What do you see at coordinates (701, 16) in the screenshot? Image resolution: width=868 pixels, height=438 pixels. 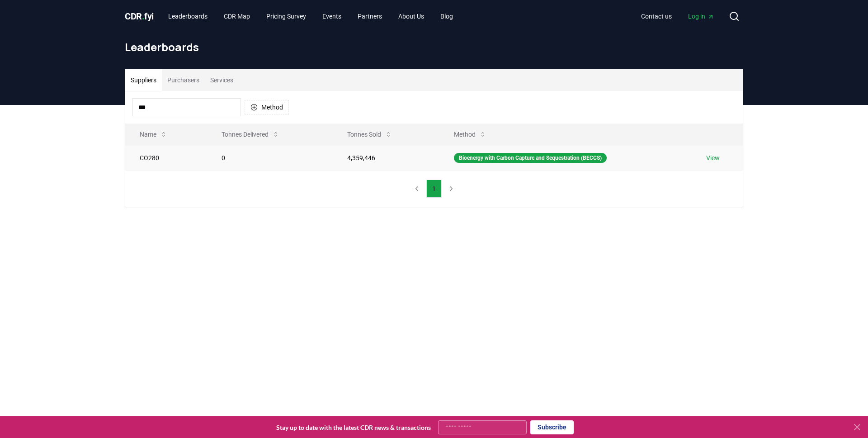 I see `a: Log in` at bounding box center [701, 16].